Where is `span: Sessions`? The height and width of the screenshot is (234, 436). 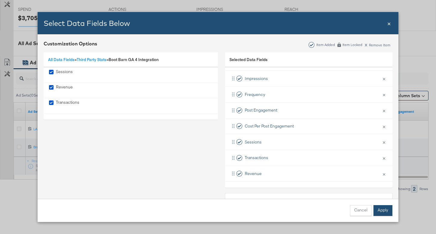
span: Sessions is located at coordinates (253, 142).